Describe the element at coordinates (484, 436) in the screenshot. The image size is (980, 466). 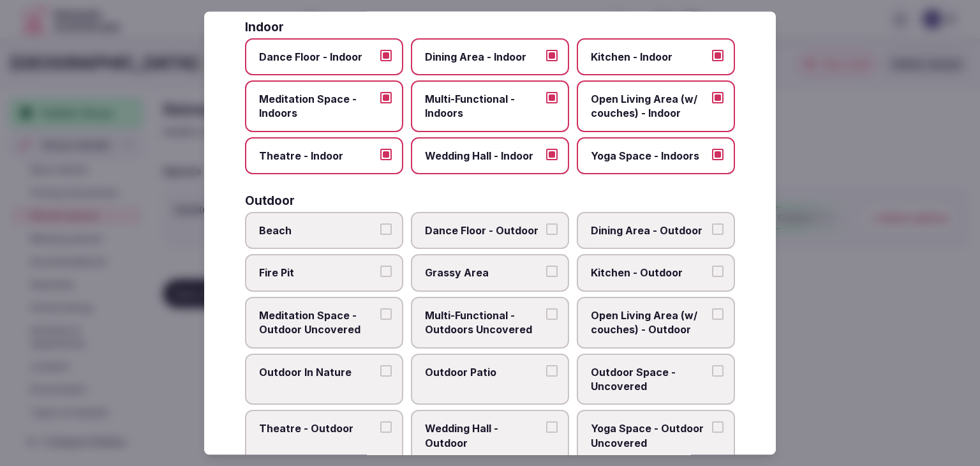
I see `span: Wedding Hall - Outdoor` at that location.